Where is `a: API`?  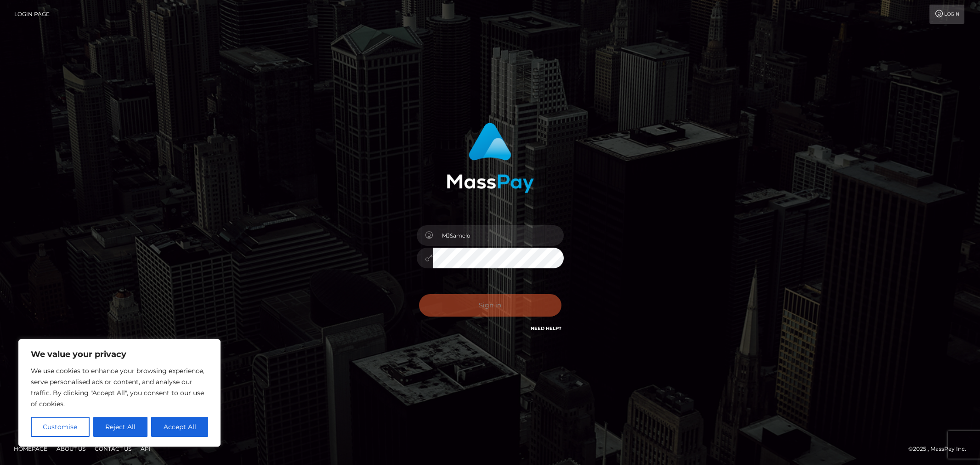 a: API is located at coordinates (146, 449).